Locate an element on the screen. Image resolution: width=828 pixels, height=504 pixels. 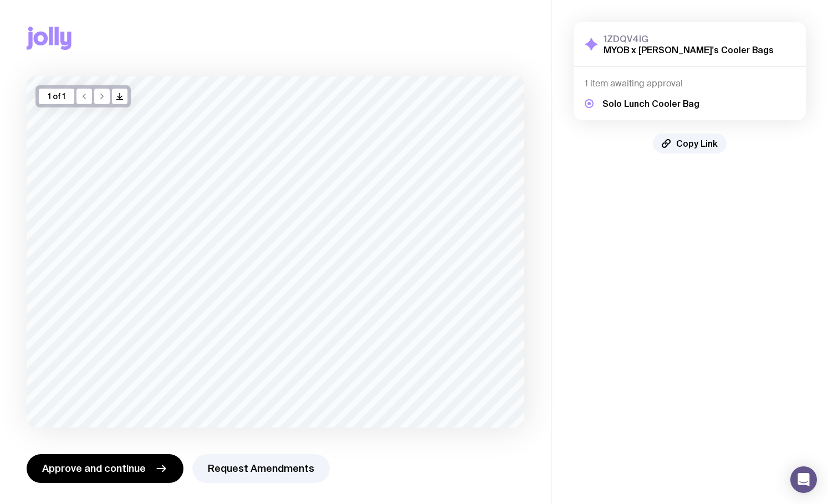
button: Request Amendments is located at coordinates (261, 468).